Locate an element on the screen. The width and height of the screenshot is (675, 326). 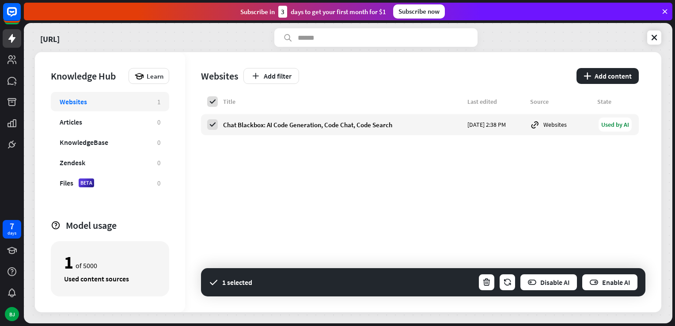
div: Used content sources is located at coordinates (110, 279).